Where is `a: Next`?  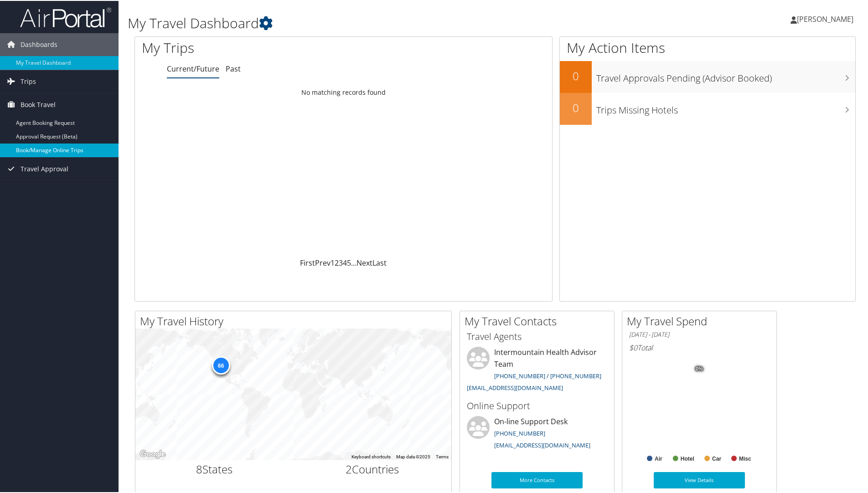 a: Next is located at coordinates (364, 262).